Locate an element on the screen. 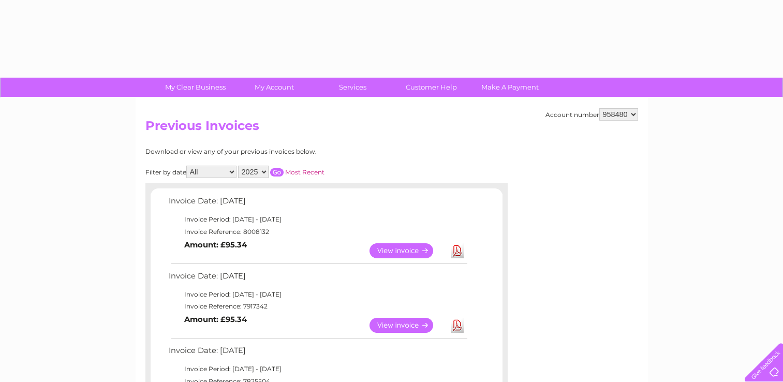 Image resolution: width=783 pixels, height=382 pixels. a: Customer Help is located at coordinates (431, 87).